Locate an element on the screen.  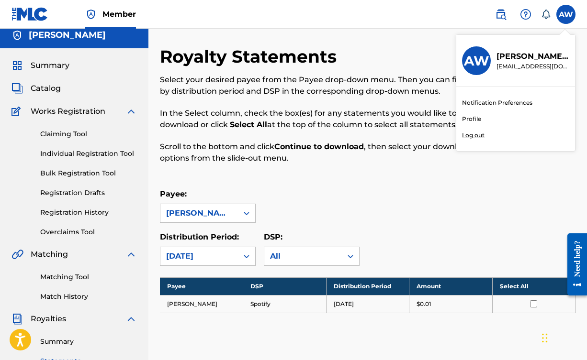
h5: AARON WITTROCK is located at coordinates (67, 35).